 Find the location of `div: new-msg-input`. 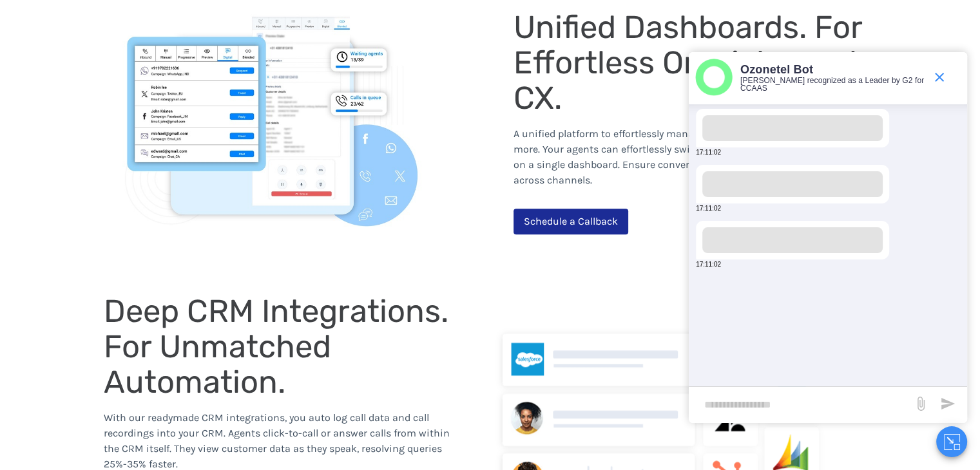

div: new-msg-input is located at coordinates (801, 405).